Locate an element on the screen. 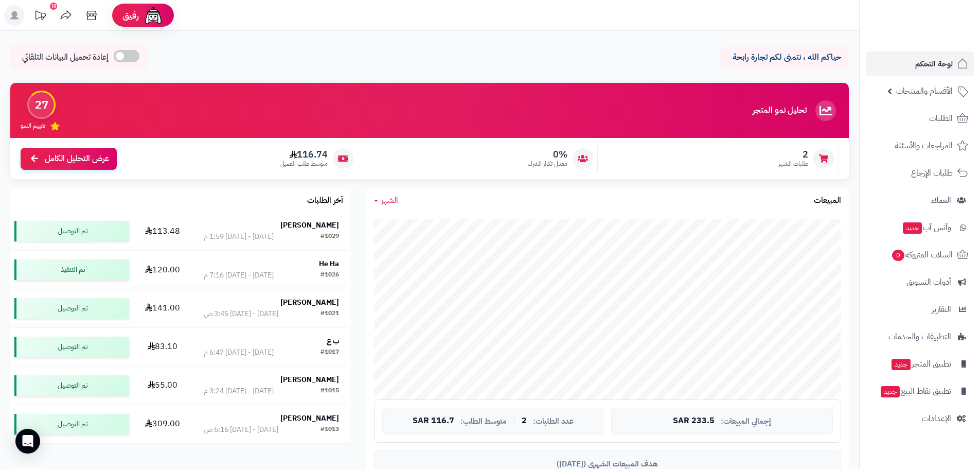  span: لوحة التحكم is located at coordinates (934, 64).